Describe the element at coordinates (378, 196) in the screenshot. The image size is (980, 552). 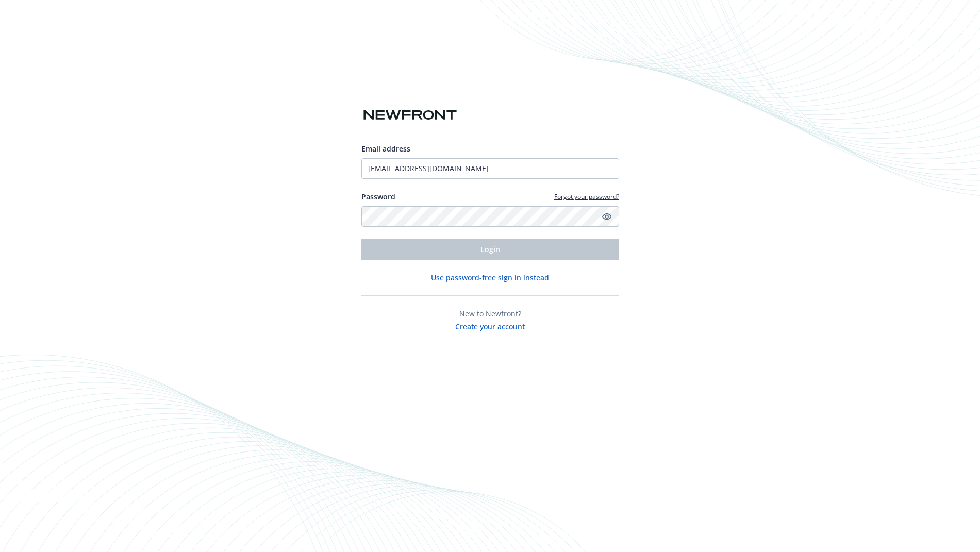
I see `label: Password` at that location.